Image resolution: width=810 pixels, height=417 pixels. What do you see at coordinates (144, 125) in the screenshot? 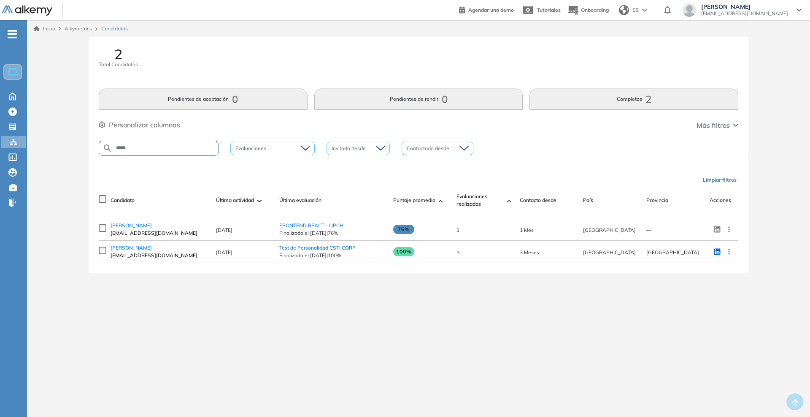
I see `span: Personalizar columnas` at bounding box center [144, 125].